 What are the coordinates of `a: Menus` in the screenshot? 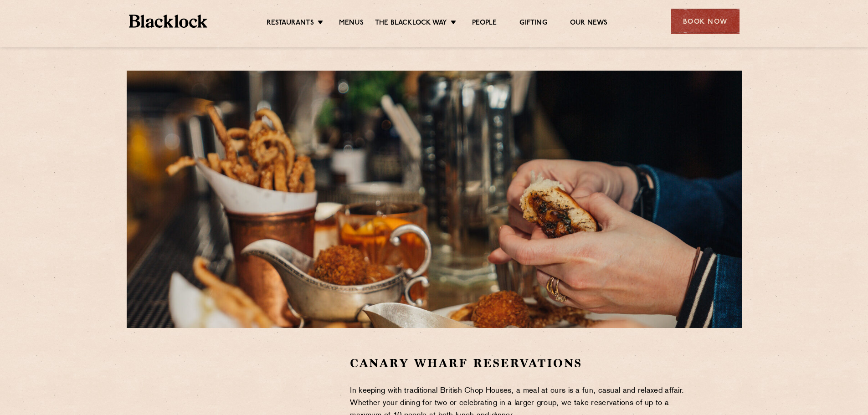 It's located at (351, 24).